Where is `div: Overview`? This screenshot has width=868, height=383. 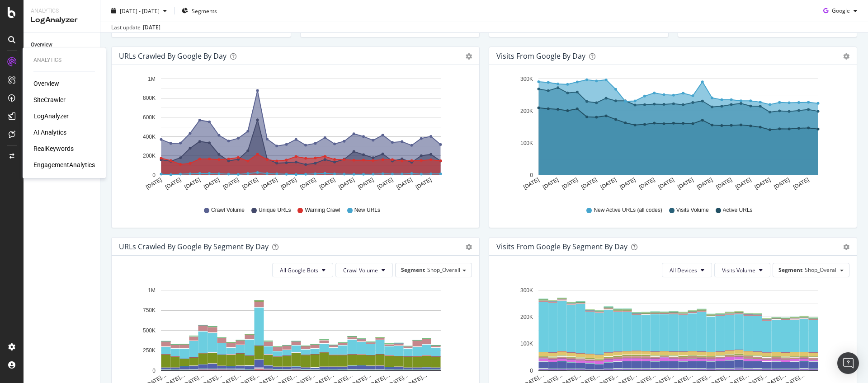 div: Overview is located at coordinates (42, 45).